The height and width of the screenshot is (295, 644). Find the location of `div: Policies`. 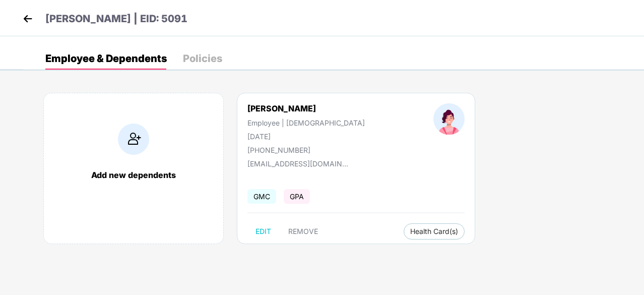

div: Policies is located at coordinates (202, 59).